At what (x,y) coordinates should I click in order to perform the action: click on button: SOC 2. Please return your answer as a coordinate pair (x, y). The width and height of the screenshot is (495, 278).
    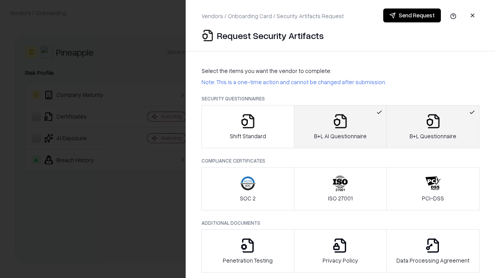
    Looking at the image, I should click on (248, 189).